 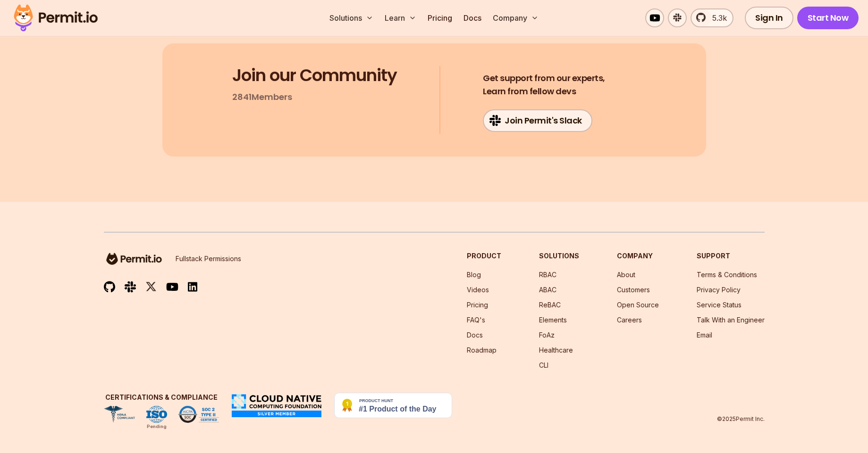 I want to click on a: Email, so click(x=704, y=335).